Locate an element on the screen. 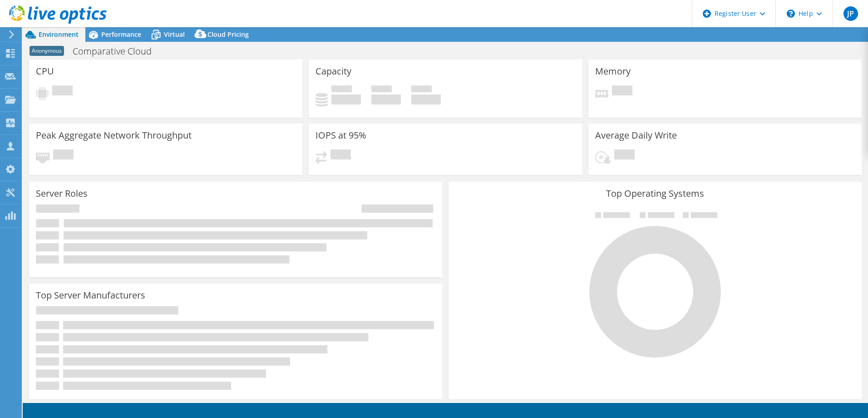 Image resolution: width=868 pixels, height=418 pixels. h3: Top Server Manufacturers is located at coordinates (91, 295).